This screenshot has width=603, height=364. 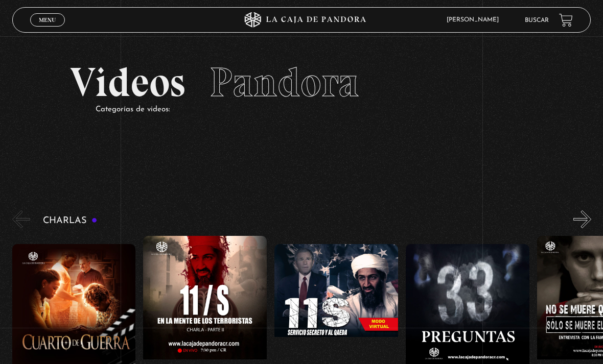 I want to click on span: Cerrar, so click(x=48, y=29).